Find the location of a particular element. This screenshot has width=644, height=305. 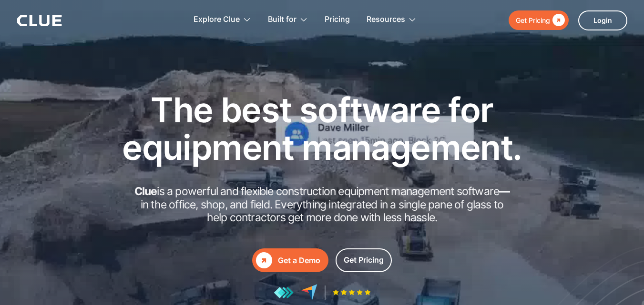

img: reviews at getapp is located at coordinates (284, 293).